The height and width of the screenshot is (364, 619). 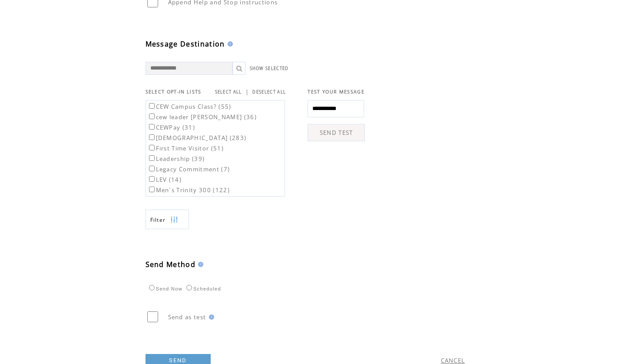 I want to click on span: SELECT OPT-IN LISTS, so click(x=173, y=92).